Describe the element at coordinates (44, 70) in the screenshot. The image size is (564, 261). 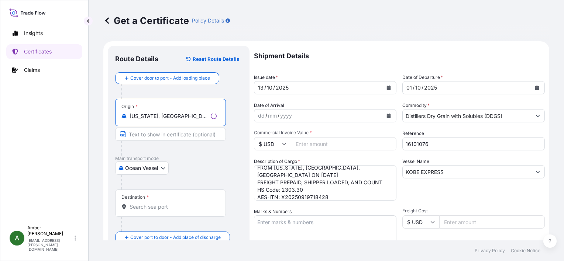
I see `a: Claims` at that location.